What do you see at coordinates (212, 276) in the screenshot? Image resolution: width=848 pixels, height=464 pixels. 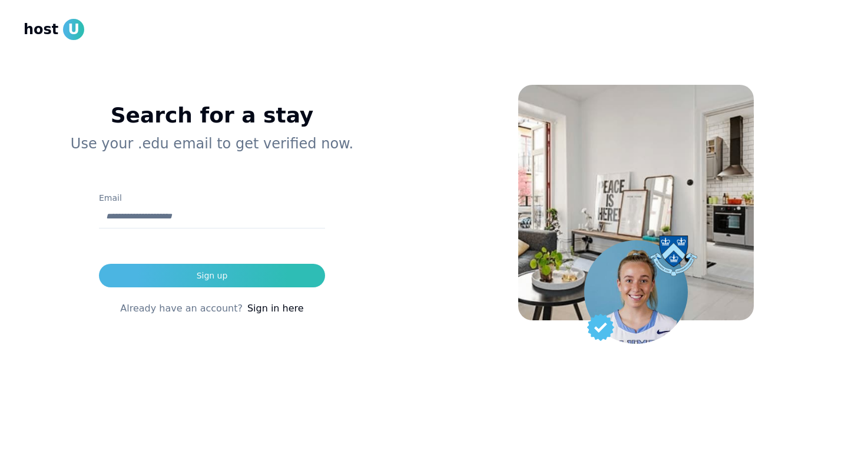 I see `button: Sign up` at bounding box center [212, 276].